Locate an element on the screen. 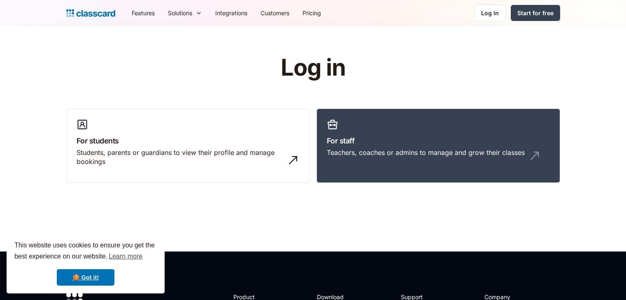 The image size is (626, 300). a: Features is located at coordinates (143, 13).